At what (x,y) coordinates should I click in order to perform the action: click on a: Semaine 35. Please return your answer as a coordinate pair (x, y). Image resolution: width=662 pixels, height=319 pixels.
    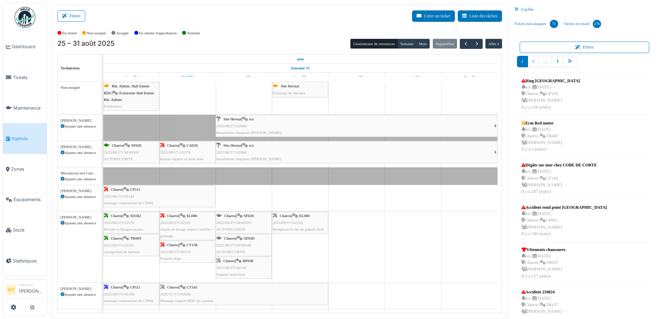
    Looking at the image, I should click on (300, 68).